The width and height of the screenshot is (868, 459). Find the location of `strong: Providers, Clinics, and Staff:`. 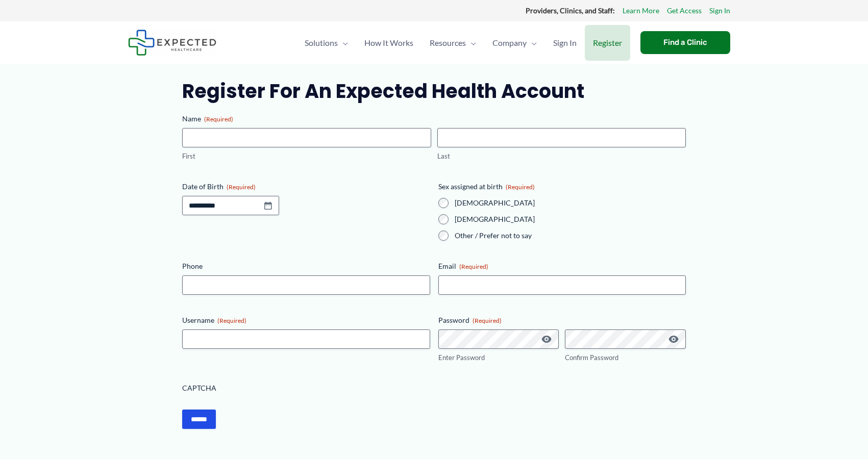

strong: Providers, Clinics, and Staff: is located at coordinates (570, 10).